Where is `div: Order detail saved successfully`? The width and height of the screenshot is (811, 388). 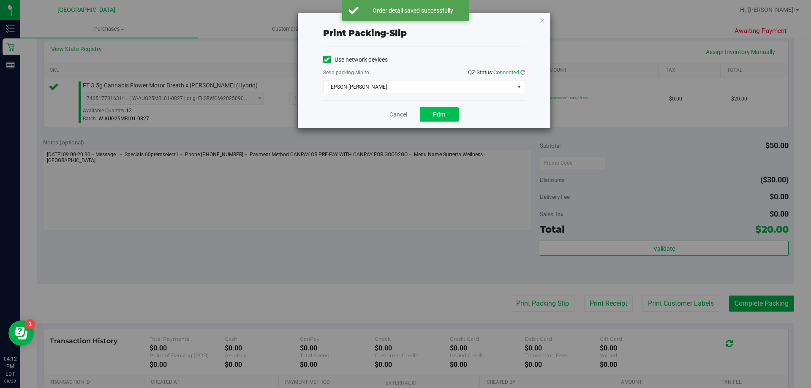
div: Order detail saved successfully is located at coordinates (412, 11).